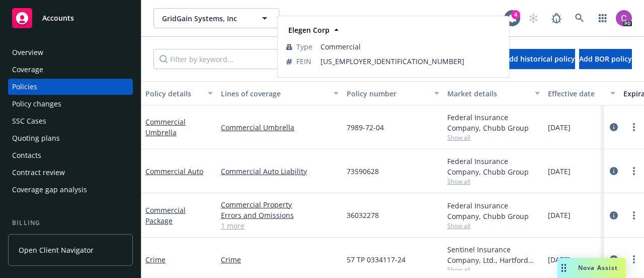 This screenshot has width=644, height=278. I want to click on span: Add BOR policy, so click(605, 58).